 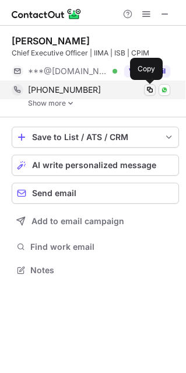 What do you see at coordinates (102, 270) in the screenshot?
I see `span: Notes` at bounding box center [102, 270].